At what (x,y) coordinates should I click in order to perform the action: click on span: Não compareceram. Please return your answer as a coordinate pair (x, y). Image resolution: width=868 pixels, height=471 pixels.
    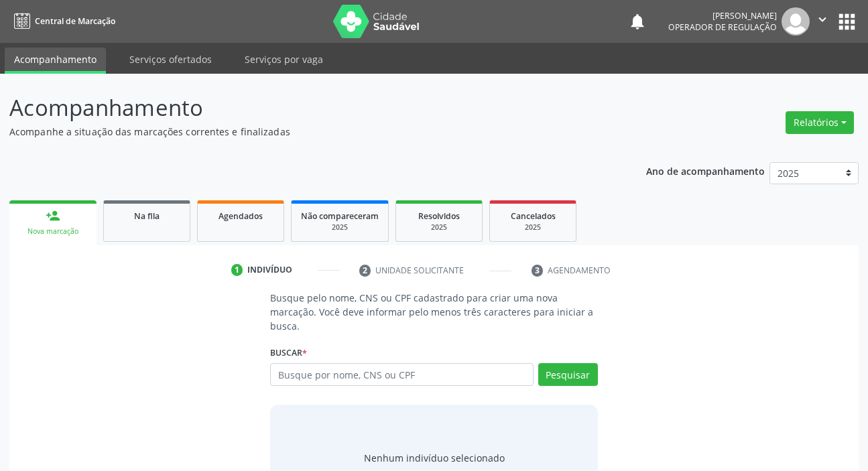
    Looking at the image, I should click on (340, 216).